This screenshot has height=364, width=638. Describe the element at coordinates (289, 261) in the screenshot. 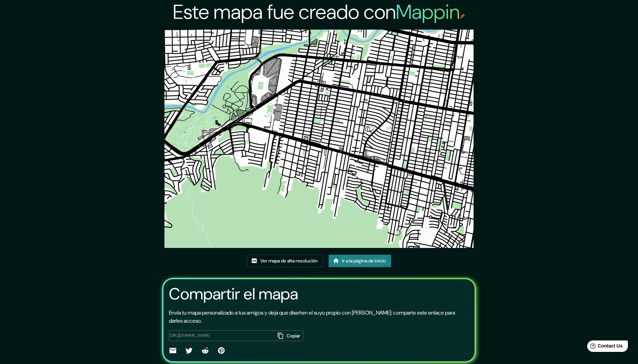

I see `font: Ver mapa de alta resolución` at that location.